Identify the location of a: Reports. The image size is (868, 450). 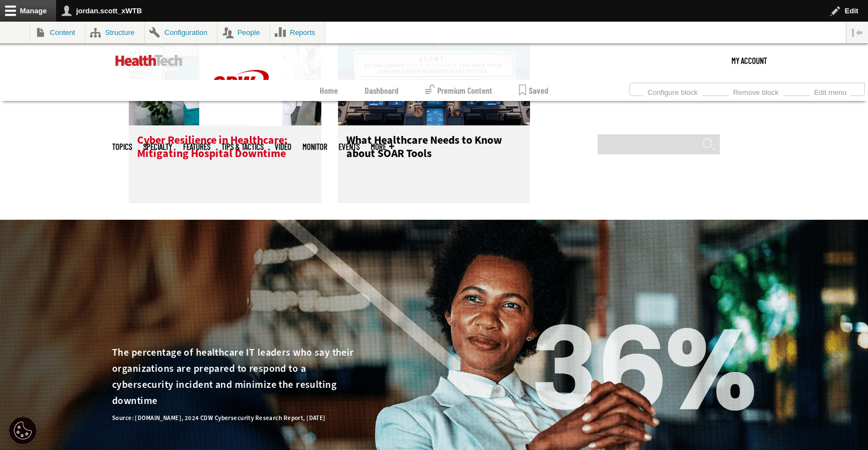
(298, 33).